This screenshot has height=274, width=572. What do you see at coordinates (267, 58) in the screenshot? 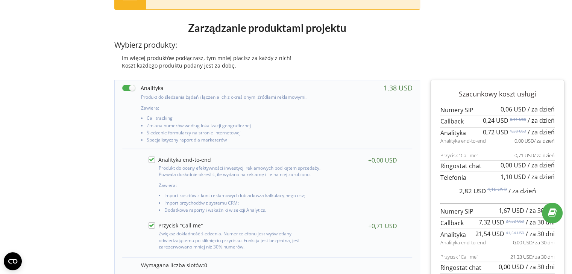
I see `div: Im więcej produktów podłączasz, tym mniej płacisz za każdy z nich!` at bounding box center [267, 58].